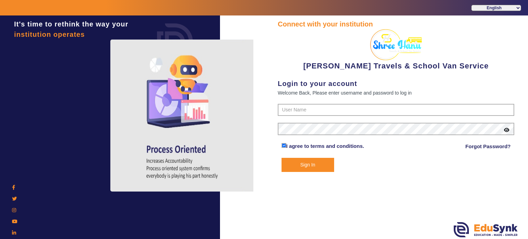  Describe the element at coordinates (175, 41) in the screenshot. I see `img: login.png` at that location.